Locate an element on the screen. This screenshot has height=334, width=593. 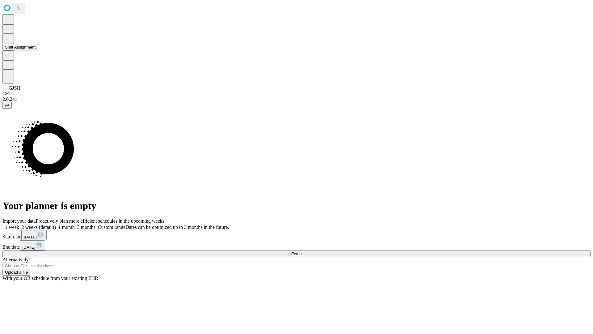
span: 1 month is located at coordinates (66, 227).